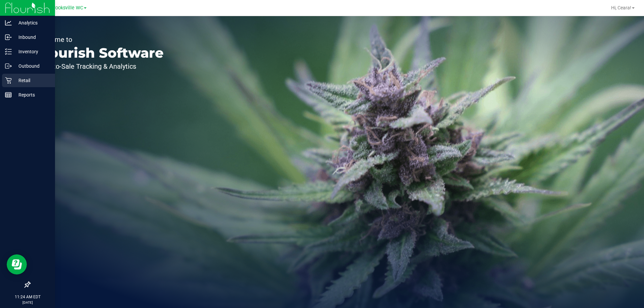 This screenshot has height=308, width=644. What do you see at coordinates (8, 66) in the screenshot?
I see `inline-svg: Outbound` at bounding box center [8, 66].